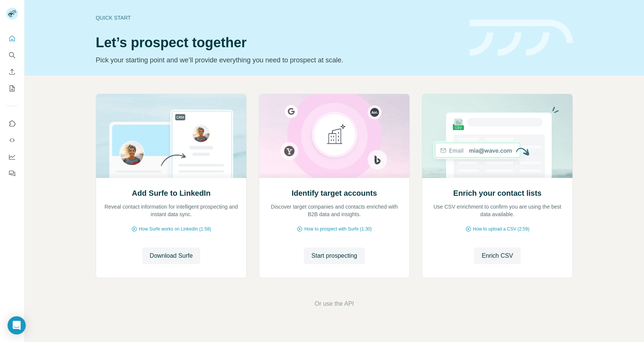 This screenshot has height=342, width=644. What do you see at coordinates (278, 18) in the screenshot?
I see `div: Quick start` at bounding box center [278, 18].